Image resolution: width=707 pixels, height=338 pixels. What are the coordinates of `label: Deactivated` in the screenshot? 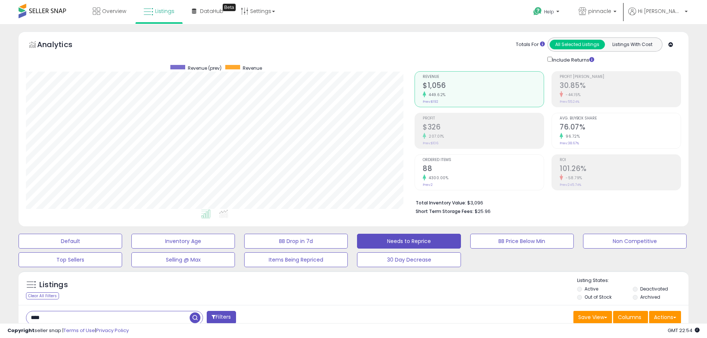 It's located at (654, 289).